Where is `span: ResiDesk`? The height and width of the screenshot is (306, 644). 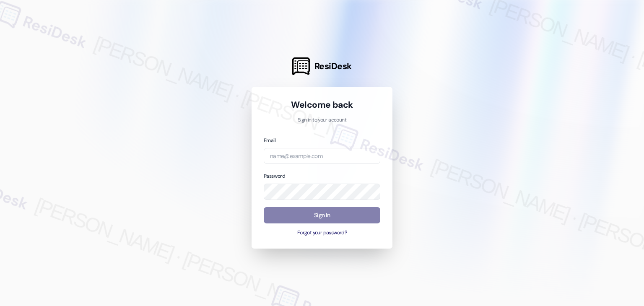 span: ResiDesk is located at coordinates (333, 66).